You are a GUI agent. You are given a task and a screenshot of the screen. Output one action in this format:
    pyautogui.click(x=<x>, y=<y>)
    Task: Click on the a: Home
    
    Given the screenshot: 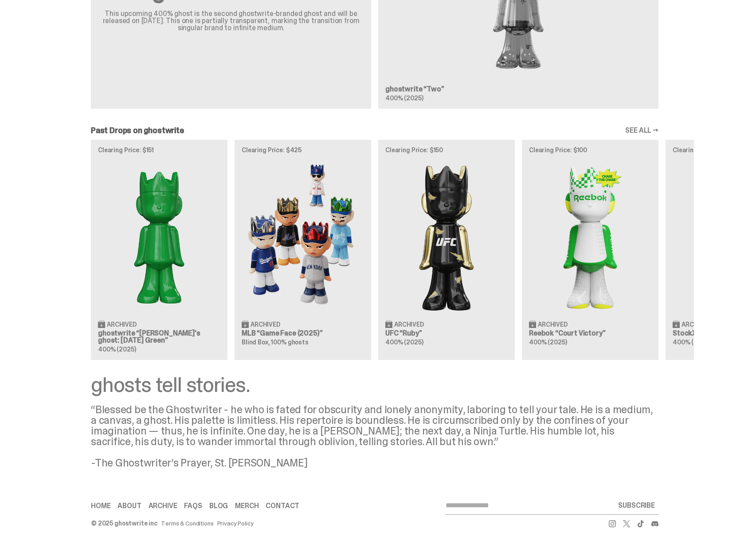 What is the action you would take?
    pyautogui.click(x=101, y=506)
    